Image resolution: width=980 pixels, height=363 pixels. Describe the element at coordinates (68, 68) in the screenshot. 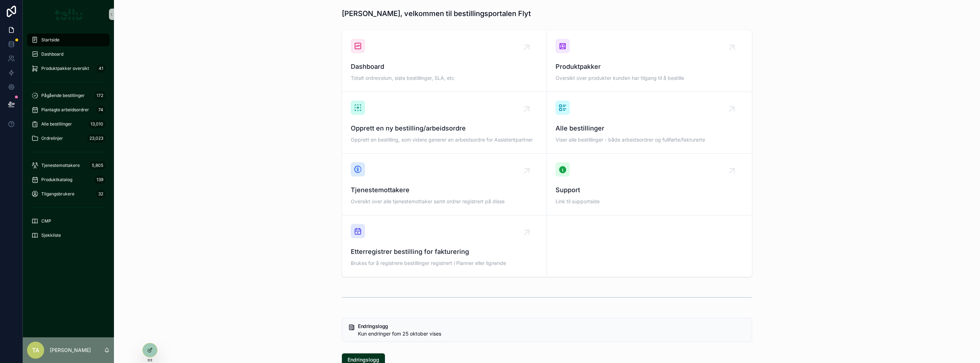

I see `a: Produktpakker oversikt41` at that location.